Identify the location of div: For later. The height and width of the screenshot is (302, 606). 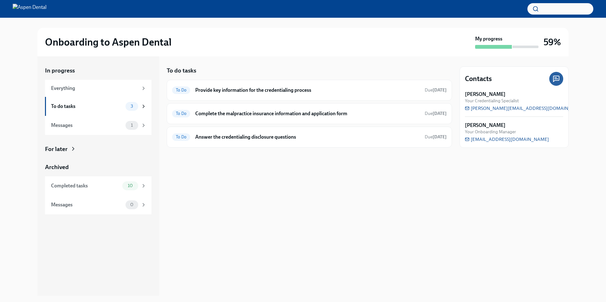
(56, 149).